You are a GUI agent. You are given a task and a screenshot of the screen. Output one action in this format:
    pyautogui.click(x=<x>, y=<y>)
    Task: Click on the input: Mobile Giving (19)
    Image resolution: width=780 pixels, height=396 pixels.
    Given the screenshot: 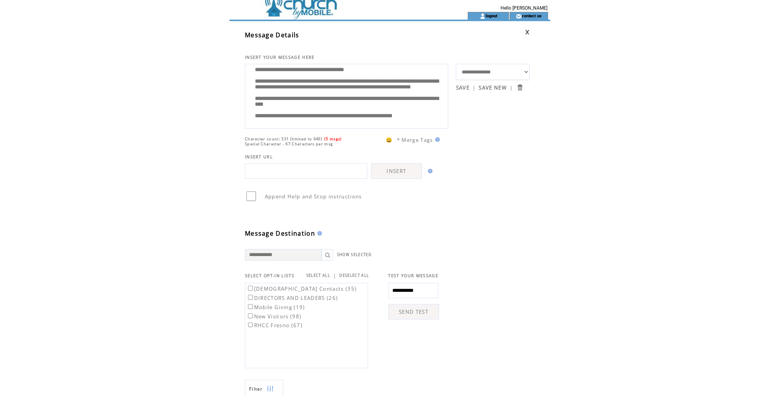 What is the action you would take?
    pyautogui.click(x=250, y=306)
    